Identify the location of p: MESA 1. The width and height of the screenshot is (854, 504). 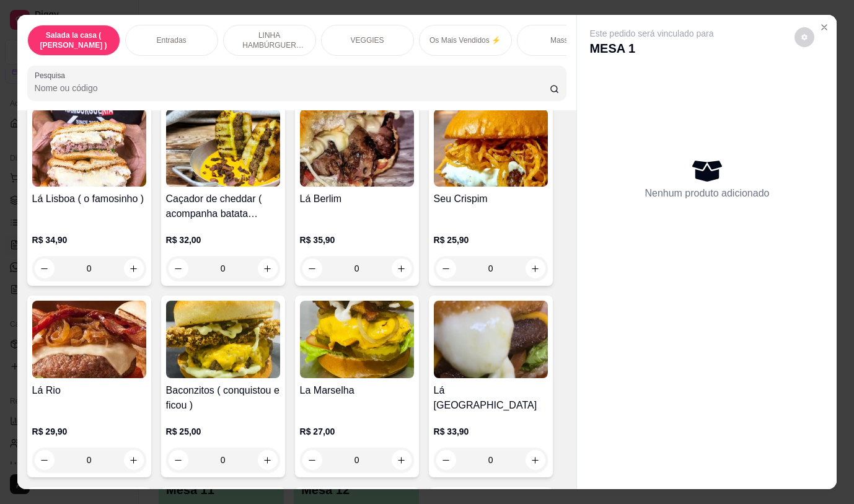
(652, 48).